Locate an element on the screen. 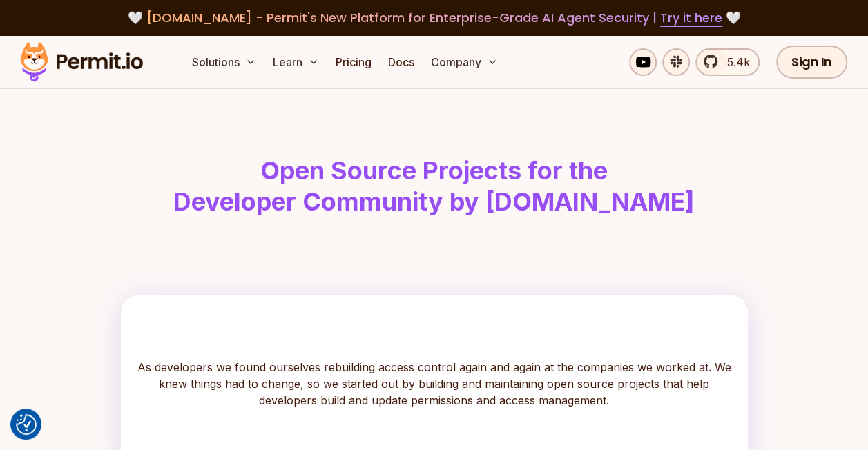  a: Sign In is located at coordinates (811, 62).